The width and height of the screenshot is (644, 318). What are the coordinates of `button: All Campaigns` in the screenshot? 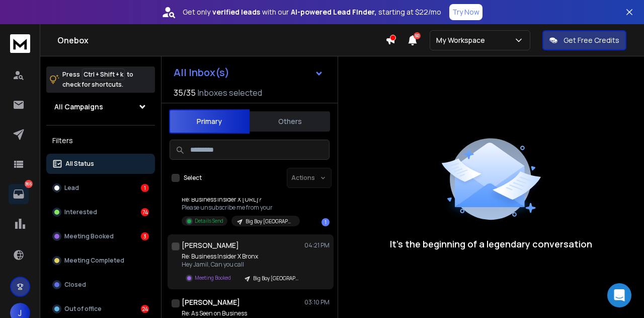 It's located at (101, 106).